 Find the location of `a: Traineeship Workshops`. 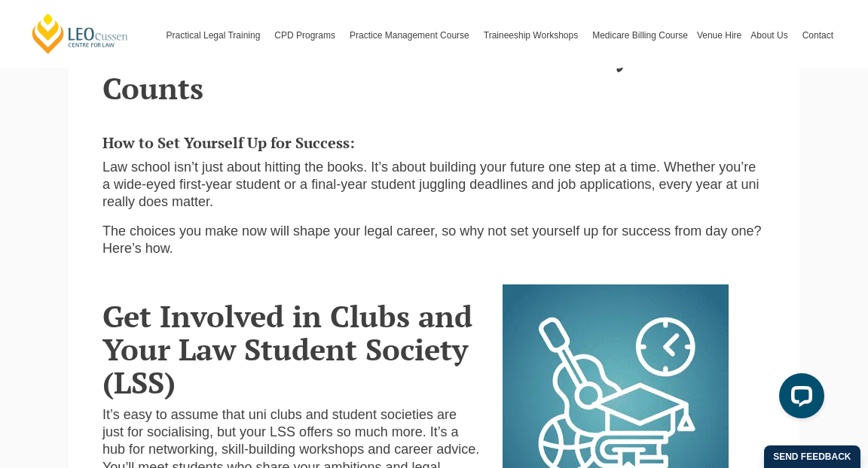

a: Traineeship Workshops is located at coordinates (534, 35).